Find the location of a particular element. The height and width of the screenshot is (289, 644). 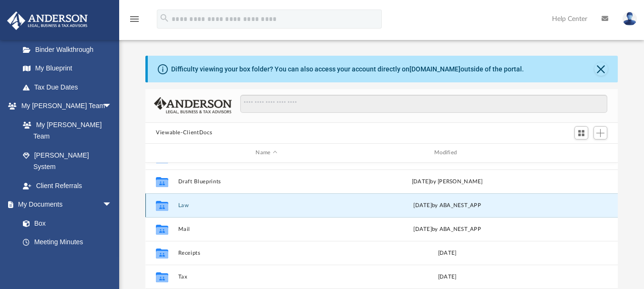

button: Receipts is located at coordinates (266, 252).